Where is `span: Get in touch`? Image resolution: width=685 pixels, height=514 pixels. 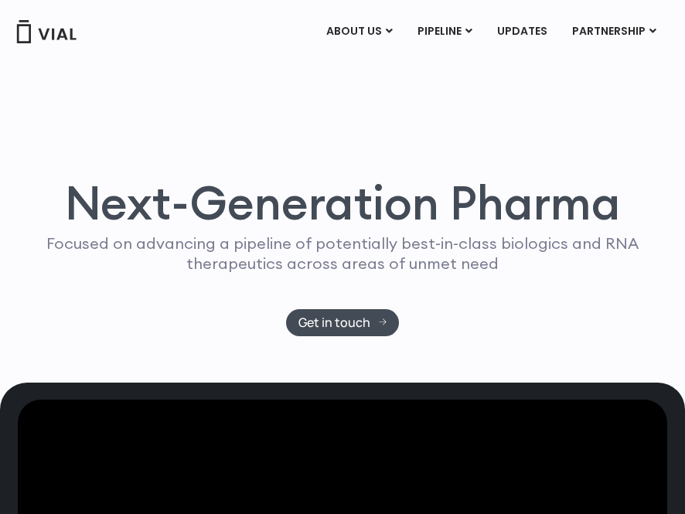 span: Get in touch is located at coordinates (334, 323).